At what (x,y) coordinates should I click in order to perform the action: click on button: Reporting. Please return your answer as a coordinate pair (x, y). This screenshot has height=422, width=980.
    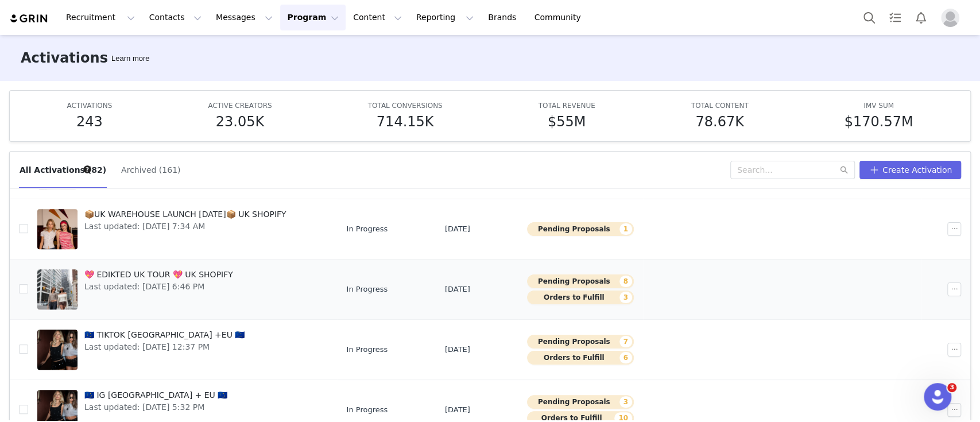
    Looking at the image, I should click on (445, 17).